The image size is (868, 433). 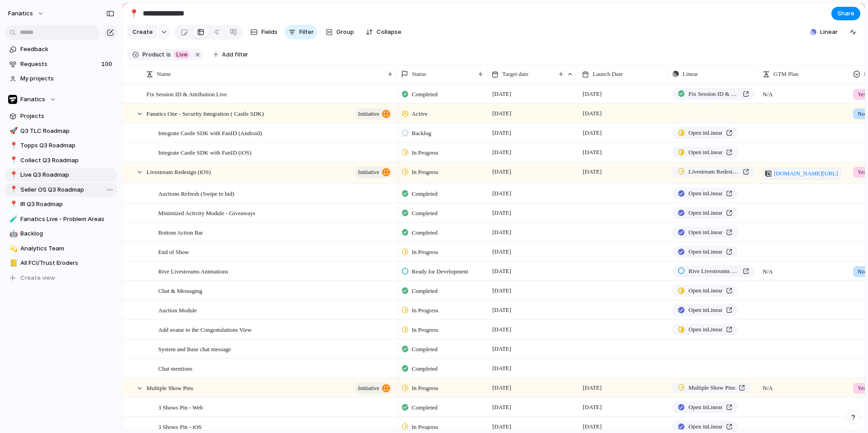 I want to click on span: 3 Shows Pin - iOS, so click(x=180, y=426).